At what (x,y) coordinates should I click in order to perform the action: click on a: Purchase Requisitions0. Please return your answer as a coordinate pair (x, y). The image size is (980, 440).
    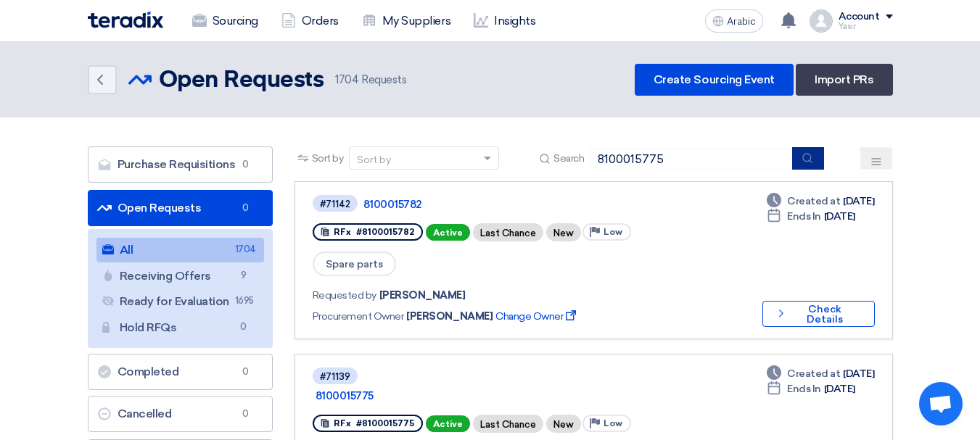
    Looking at the image, I should click on (180, 164).